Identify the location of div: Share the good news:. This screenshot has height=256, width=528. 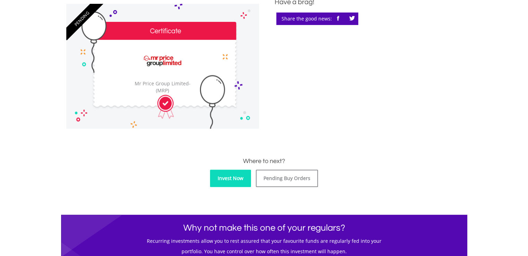
(318, 19).